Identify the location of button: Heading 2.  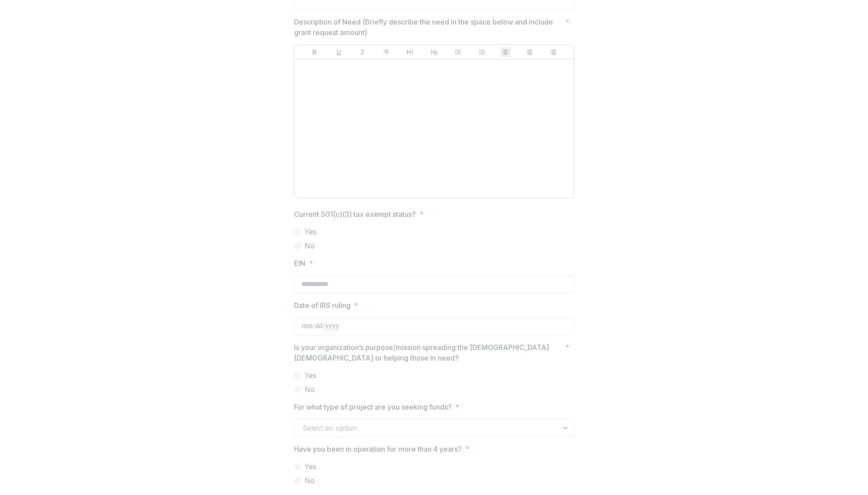
(434, 52).